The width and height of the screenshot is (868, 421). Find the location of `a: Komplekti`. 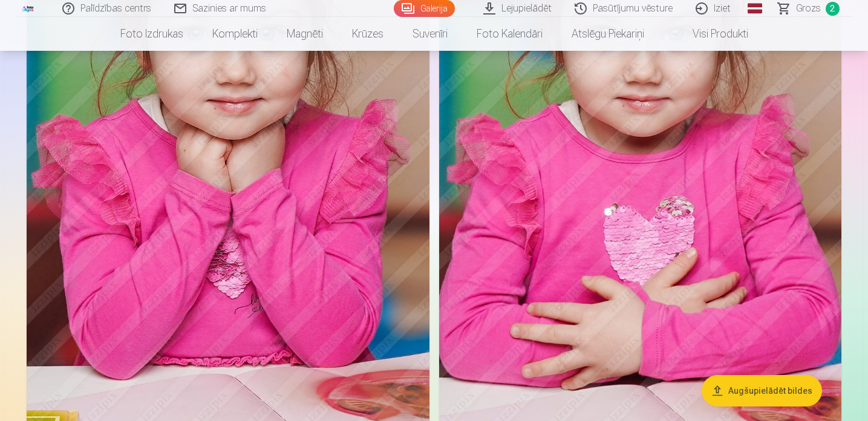

a: Komplekti is located at coordinates (235, 34).